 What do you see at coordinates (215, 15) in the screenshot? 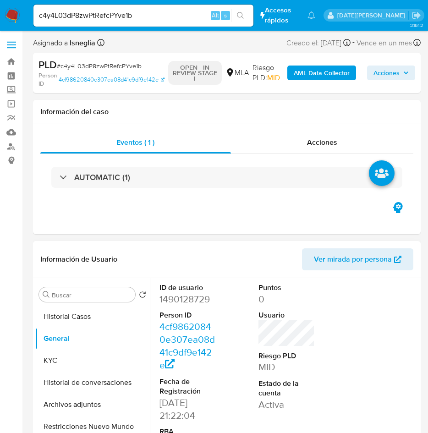
I see `span: Alt` at bounding box center [215, 15].